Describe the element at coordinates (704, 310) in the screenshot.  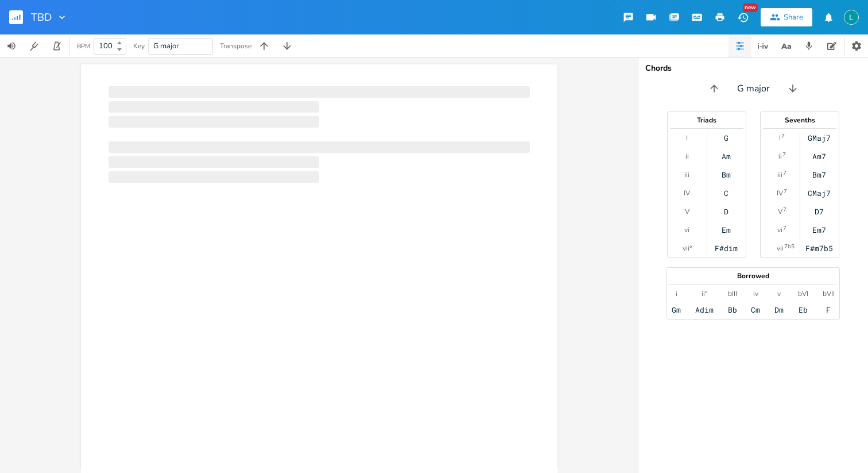
I see `div: Adim` at that location.